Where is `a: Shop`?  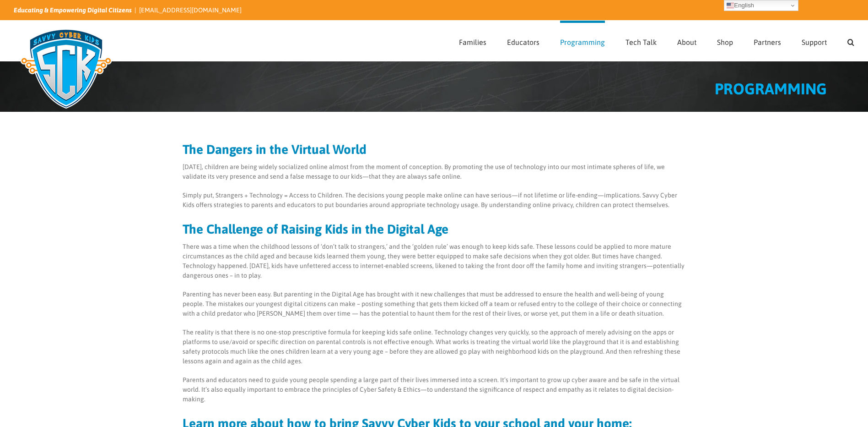
a: Shop is located at coordinates (725, 41).